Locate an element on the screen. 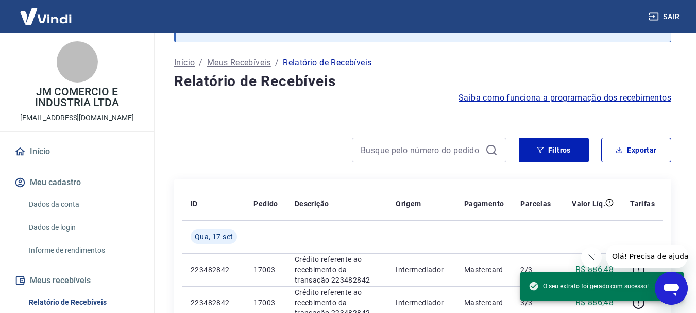  a: Informe de rendimentos is located at coordinates (83, 250).